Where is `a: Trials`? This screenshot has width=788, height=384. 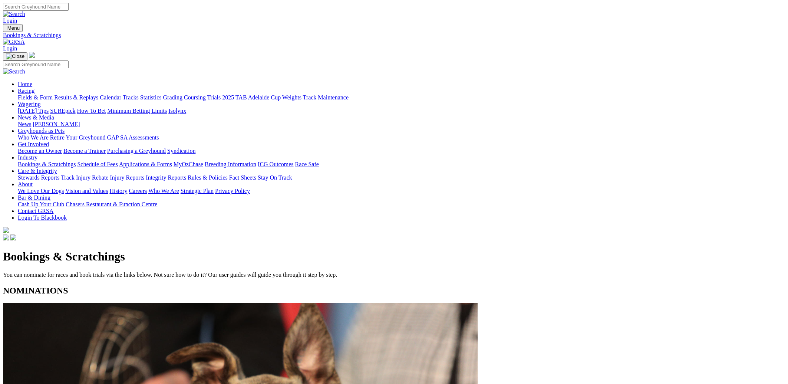
a: Trials is located at coordinates (213, 97).